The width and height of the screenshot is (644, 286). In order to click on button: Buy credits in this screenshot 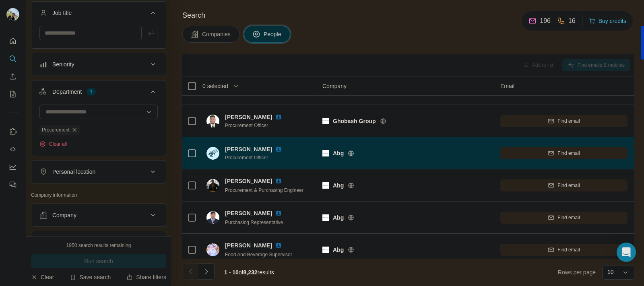, I will do `click(607, 21)`.